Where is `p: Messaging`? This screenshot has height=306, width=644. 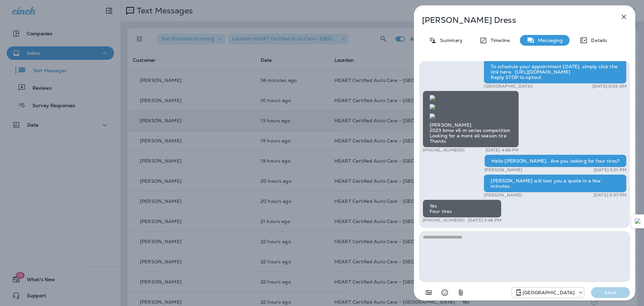
p: Messaging is located at coordinates (549, 40).